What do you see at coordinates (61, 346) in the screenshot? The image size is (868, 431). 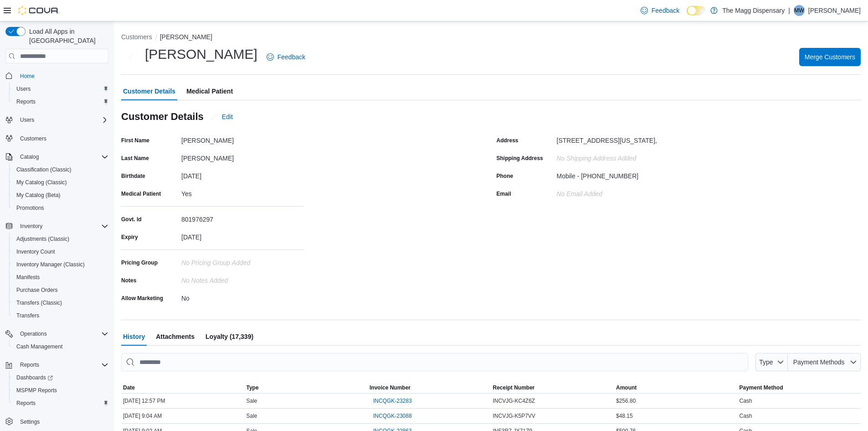 I see `span: Cash Management` at bounding box center [61, 346].